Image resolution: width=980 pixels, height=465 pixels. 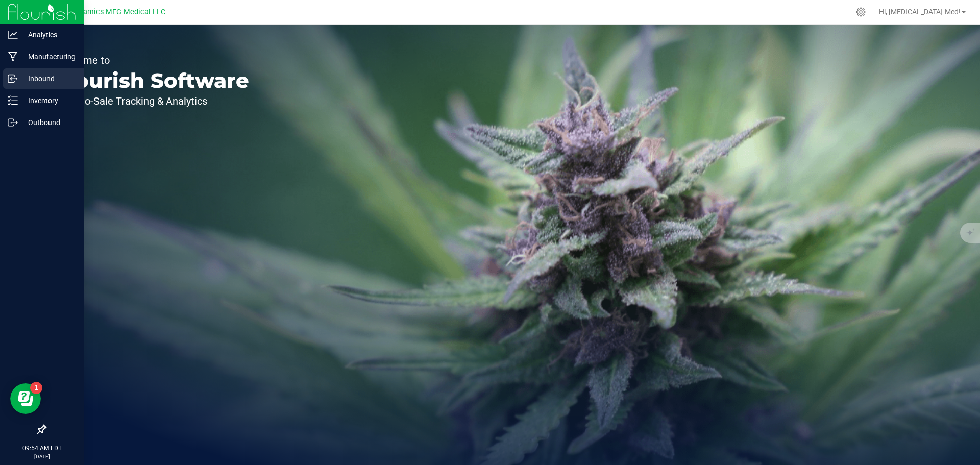 I want to click on p: Analytics, so click(x=49, y=34).